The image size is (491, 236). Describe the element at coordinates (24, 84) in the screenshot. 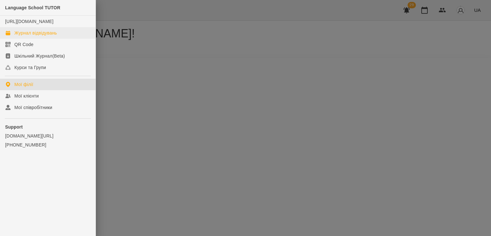

I see `div: Мої філії` at that location.